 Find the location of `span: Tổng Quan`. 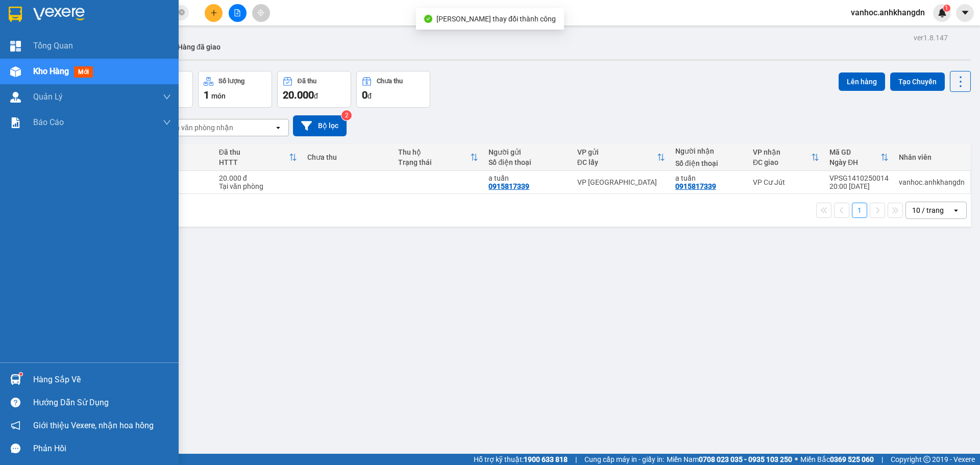

span: Tổng Quan is located at coordinates (53, 45).